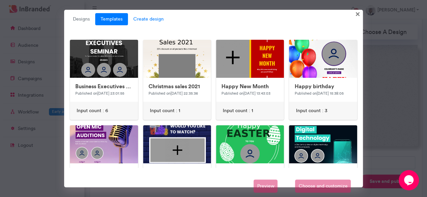  Describe the element at coordinates (177, 86) in the screenshot. I see `h6: Christmas sales 2021` at that location.